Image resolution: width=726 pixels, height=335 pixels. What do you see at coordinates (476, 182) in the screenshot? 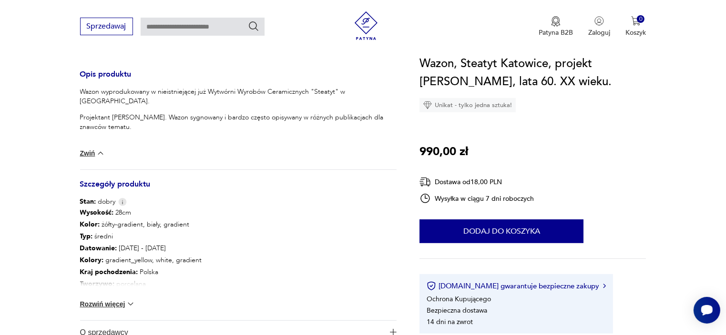
I see `div: Dostawa od 18,00 PLN` at bounding box center [476, 182].